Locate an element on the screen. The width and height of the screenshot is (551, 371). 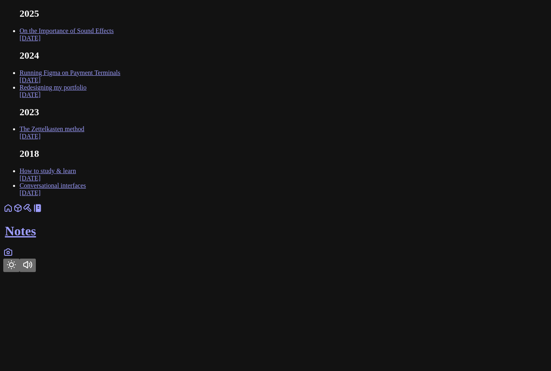
h1: Notes is located at coordinates (276, 231).